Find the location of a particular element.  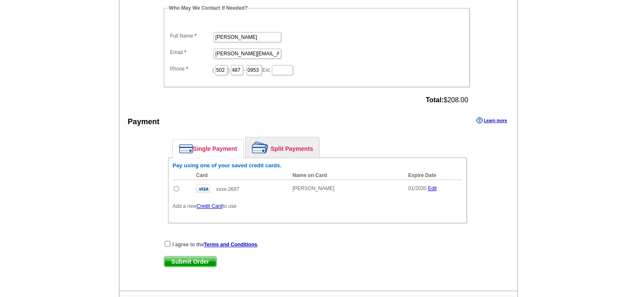

h6: Pay using one of your saved credit cards. is located at coordinates (317, 166).